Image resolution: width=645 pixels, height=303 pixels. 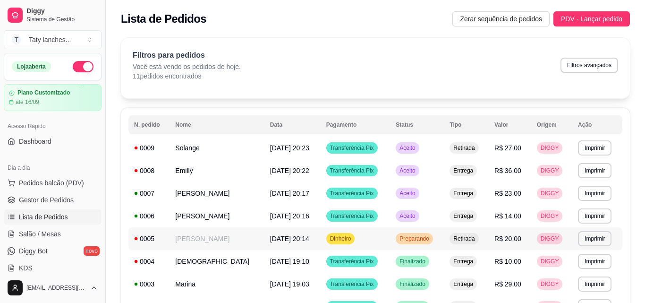 I want to click on div: 0005, so click(x=149, y=238).